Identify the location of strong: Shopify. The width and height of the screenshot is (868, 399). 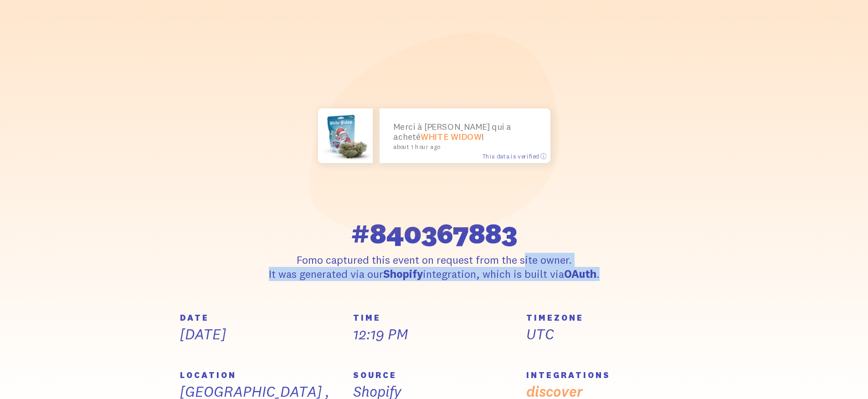
(403, 274).